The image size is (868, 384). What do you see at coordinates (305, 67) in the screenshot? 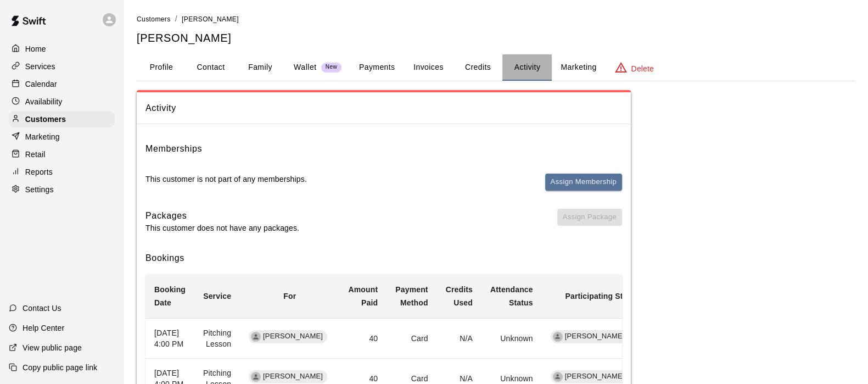
I see `p: Wallet` at bounding box center [305, 67].